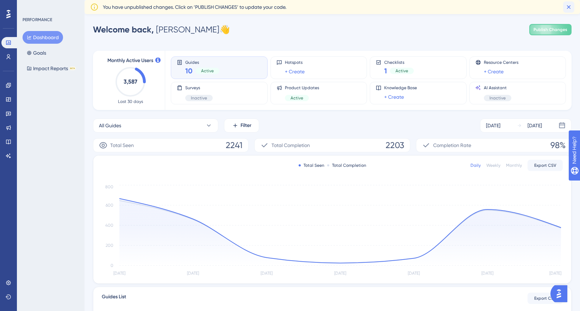 The width and height of the screenshot is (580, 311). What do you see at coordinates (291, 145) in the screenshot?
I see `span: Total Completion` at bounding box center [291, 145].